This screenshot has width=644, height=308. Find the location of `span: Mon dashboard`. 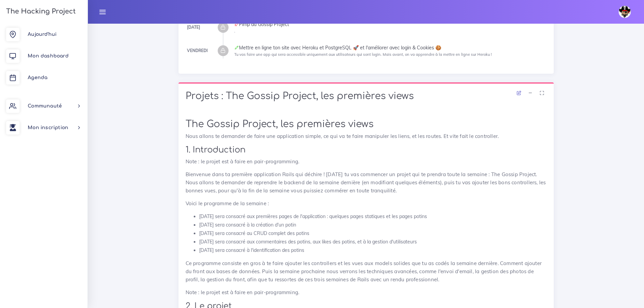

span: Mon dashboard is located at coordinates (48, 56).